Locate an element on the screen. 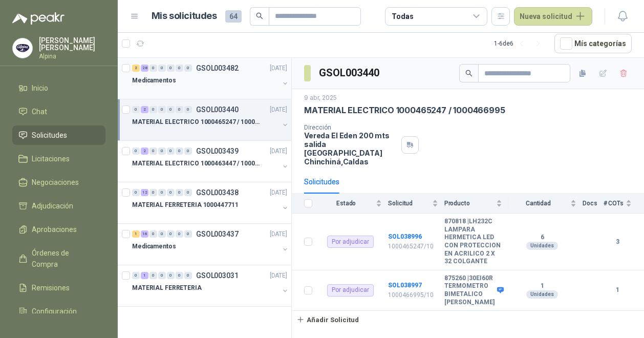 The height and width of the screenshot is (338, 644). th: Solicitud is located at coordinates (416, 204).